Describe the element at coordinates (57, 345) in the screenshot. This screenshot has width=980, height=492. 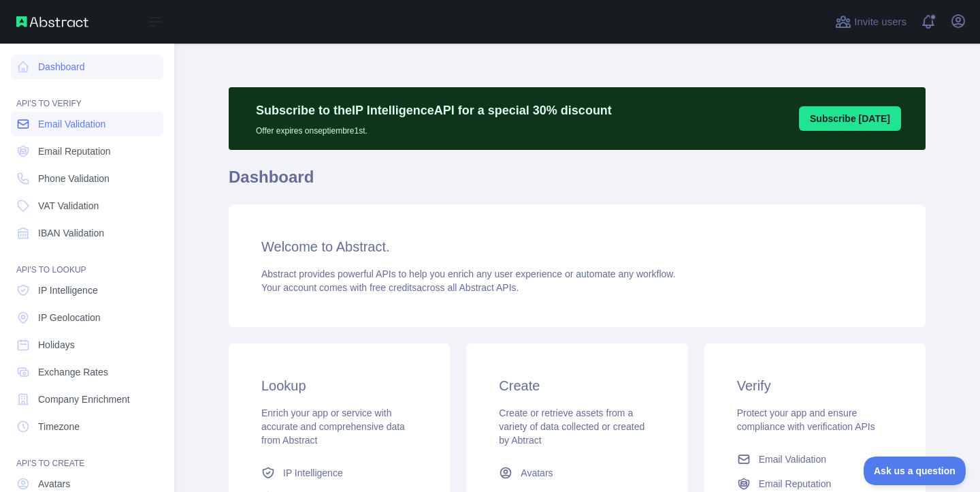
I see `span: Holidays` at that location.